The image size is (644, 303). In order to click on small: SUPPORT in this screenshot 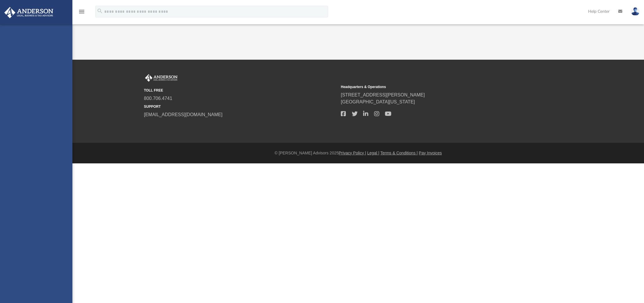, I will do `click(241, 106)`.